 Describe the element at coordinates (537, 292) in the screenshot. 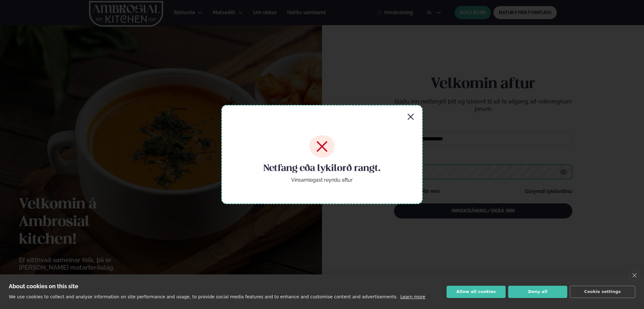

I see `button: Deny all` at that location.